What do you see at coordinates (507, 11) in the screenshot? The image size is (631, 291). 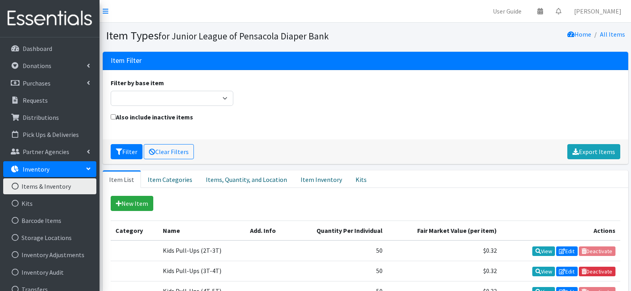 I see `a: User Guide` at bounding box center [507, 11].